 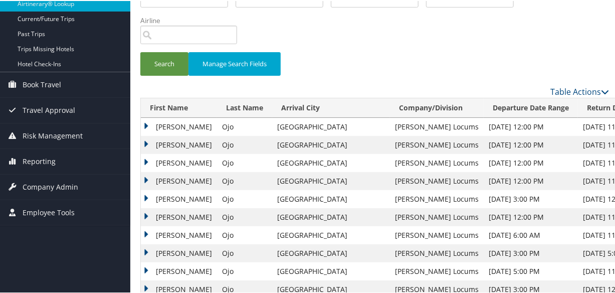 What do you see at coordinates (39, 161) in the screenshot?
I see `span: Reporting` at bounding box center [39, 161].